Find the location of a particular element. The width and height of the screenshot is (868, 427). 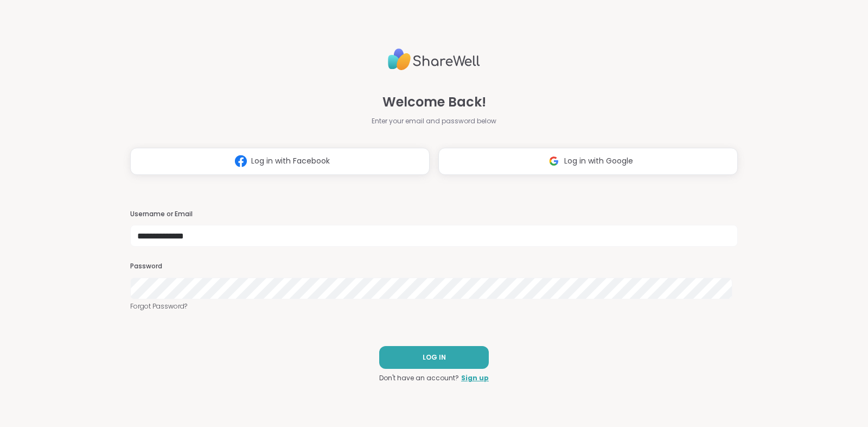

span: Log in with Google is located at coordinates (599, 161).